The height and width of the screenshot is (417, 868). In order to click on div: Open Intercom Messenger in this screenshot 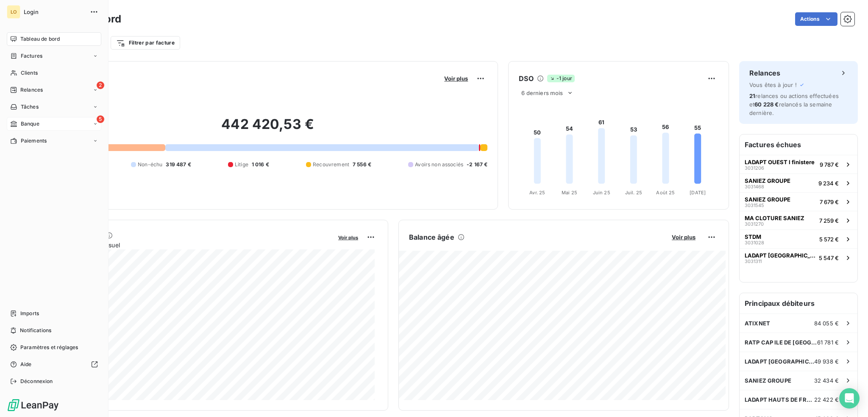, I will do `click(850, 398)`.